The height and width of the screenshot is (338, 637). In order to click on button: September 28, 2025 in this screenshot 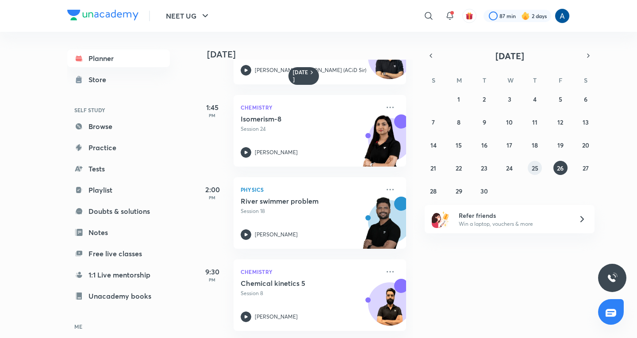, I will do `click(434, 191)`.